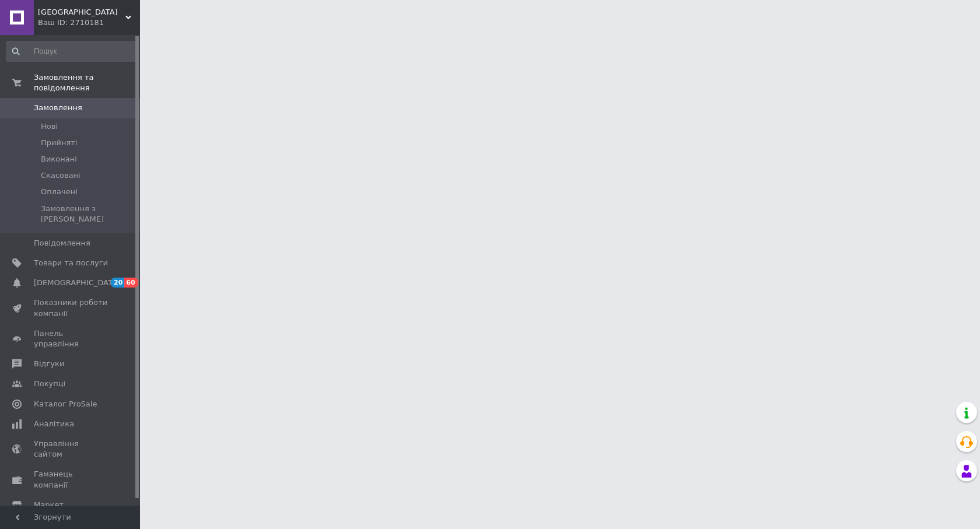 The width and height of the screenshot is (980, 529). I want to click on span: Виконані, so click(59, 159).